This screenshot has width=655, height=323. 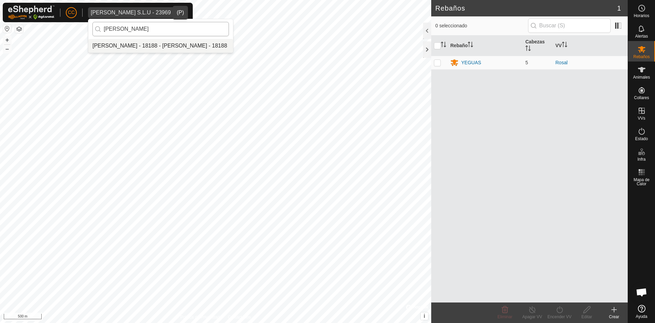 What do you see at coordinates (200, 317) in the screenshot?
I see `a: Política de Privacidad` at bounding box center [200, 317].